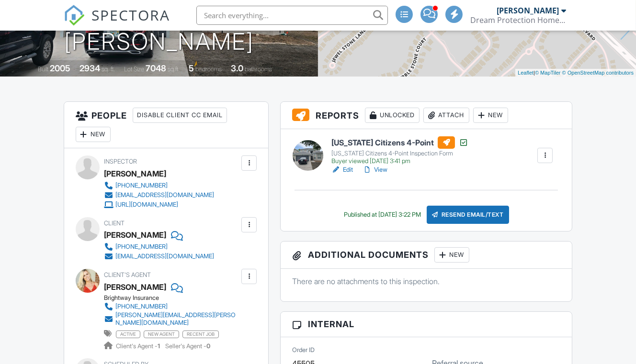 The width and height of the screenshot is (636, 364). What do you see at coordinates (114, 223) in the screenshot?
I see `span: Client` at bounding box center [114, 223].